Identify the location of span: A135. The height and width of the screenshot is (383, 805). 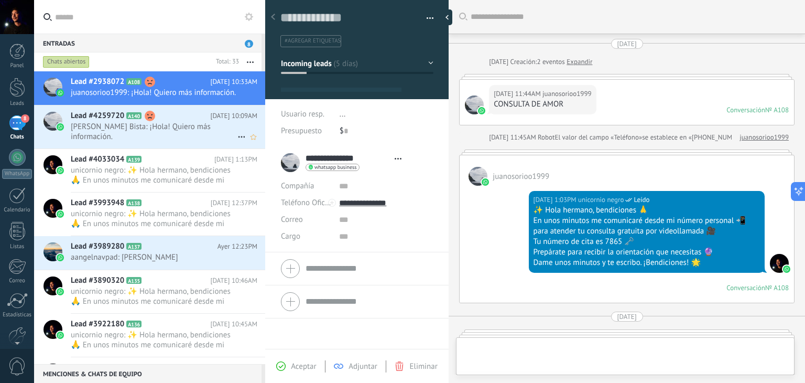
(134, 280).